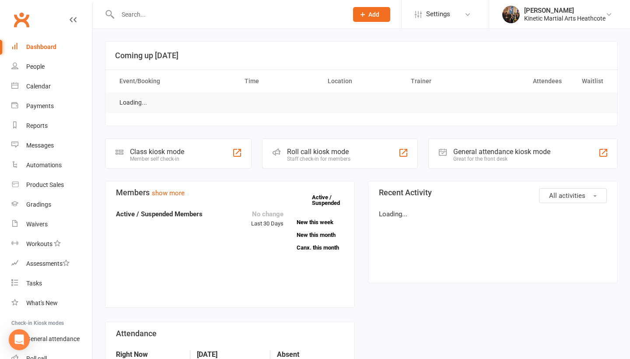 The image size is (630, 359). Describe the element at coordinates (278, 81) in the screenshot. I see `th: Time` at that location.